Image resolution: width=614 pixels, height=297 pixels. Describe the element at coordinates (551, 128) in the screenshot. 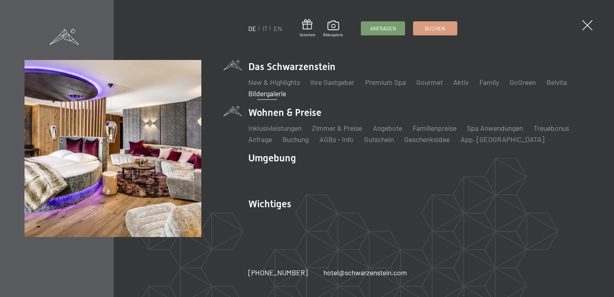

I see `a: Treuebonus` at that location.